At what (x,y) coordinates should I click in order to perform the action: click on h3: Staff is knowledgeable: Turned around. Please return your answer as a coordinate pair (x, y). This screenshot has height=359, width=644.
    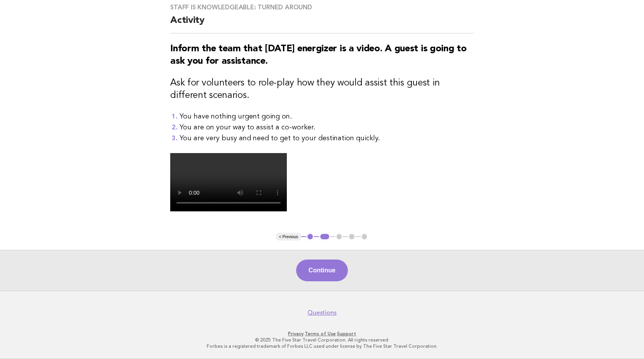
    Looking at the image, I should click on (322, 8).